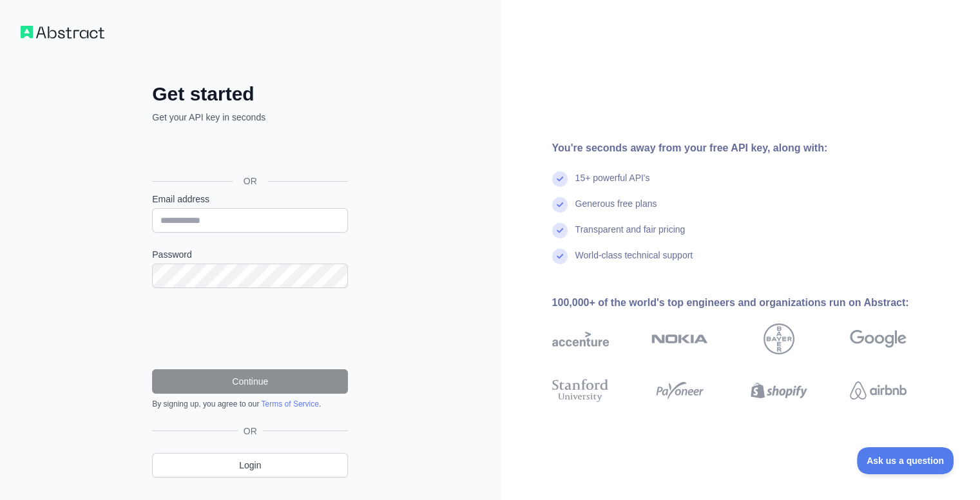 The image size is (980, 500). I want to click on img: airbnb, so click(878, 391).